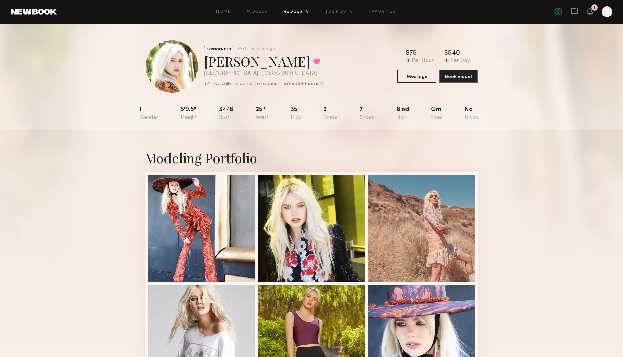 This screenshot has width=623, height=357. I want to click on div: 25", so click(262, 113).